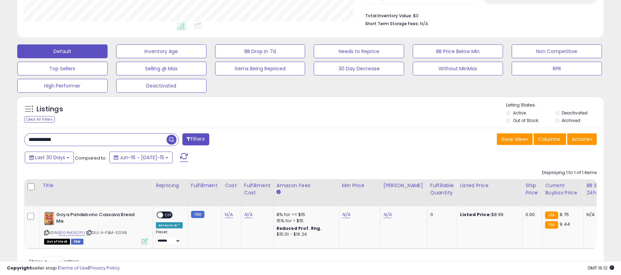  Describe the element at coordinates (106, 233) in the screenshot. I see `span: | SKU: A-FBM-32198` at that location.